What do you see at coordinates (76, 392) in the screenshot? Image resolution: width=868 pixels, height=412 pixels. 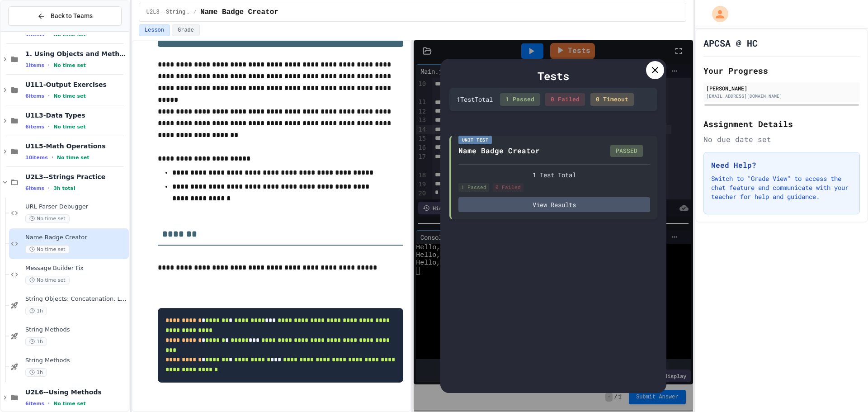 I see `span: U2L6--Using Methods` at bounding box center [76, 392].